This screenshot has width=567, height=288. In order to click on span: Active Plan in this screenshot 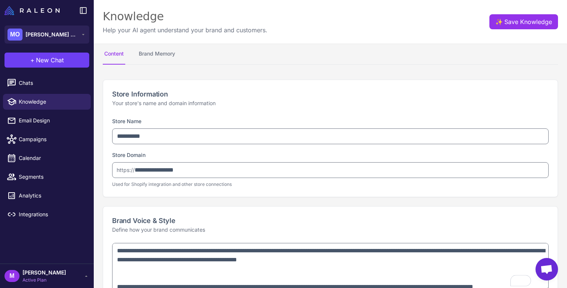, I will do `click(44, 280)`.